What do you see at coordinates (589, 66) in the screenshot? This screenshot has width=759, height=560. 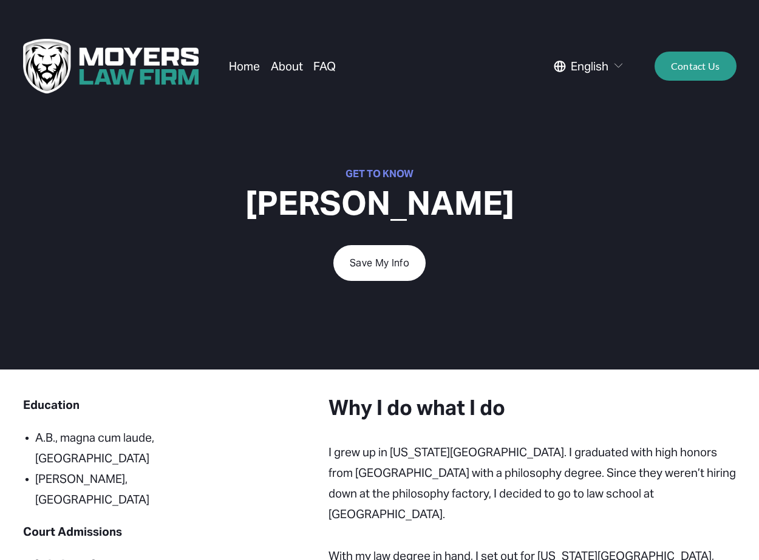 I see `span: English` at bounding box center [589, 66].